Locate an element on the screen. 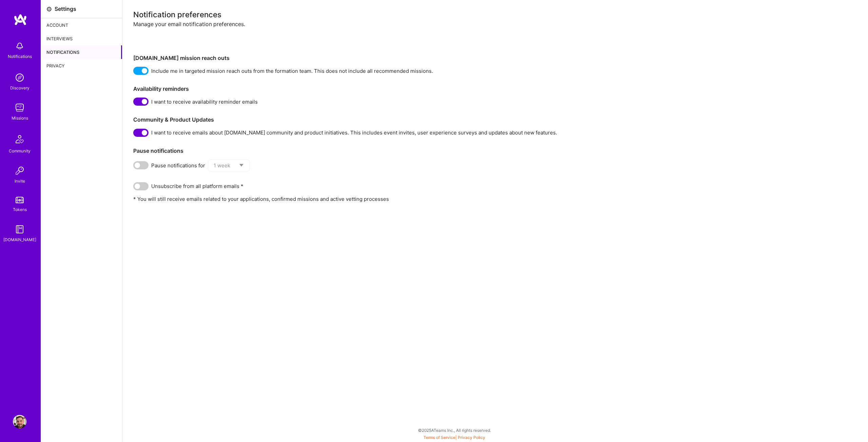  i: icon Settings is located at coordinates (49, 9).